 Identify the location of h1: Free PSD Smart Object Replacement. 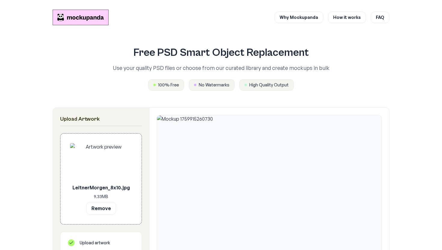
(221, 53).